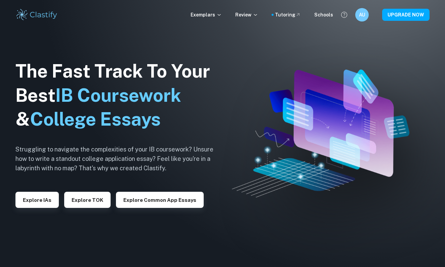  I want to click on a: Explore TOK, so click(87, 200).